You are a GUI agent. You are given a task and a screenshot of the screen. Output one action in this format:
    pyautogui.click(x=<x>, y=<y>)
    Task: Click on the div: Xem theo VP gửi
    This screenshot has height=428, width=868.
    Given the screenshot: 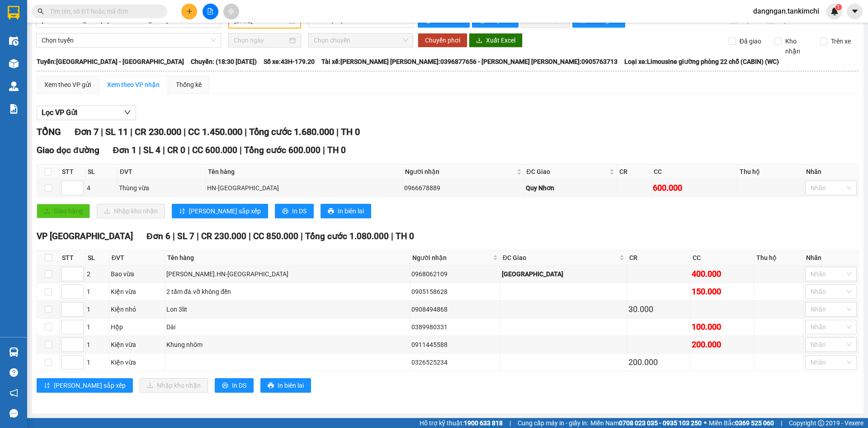 What is the action you would take?
    pyautogui.click(x=67, y=85)
    